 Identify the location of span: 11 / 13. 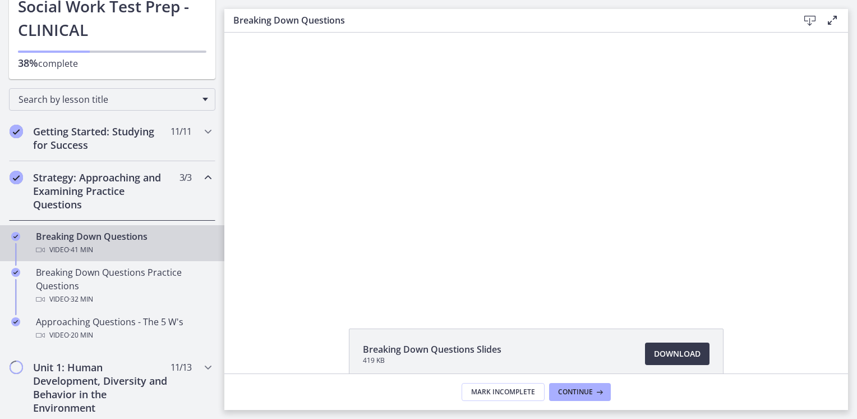
(181, 367).